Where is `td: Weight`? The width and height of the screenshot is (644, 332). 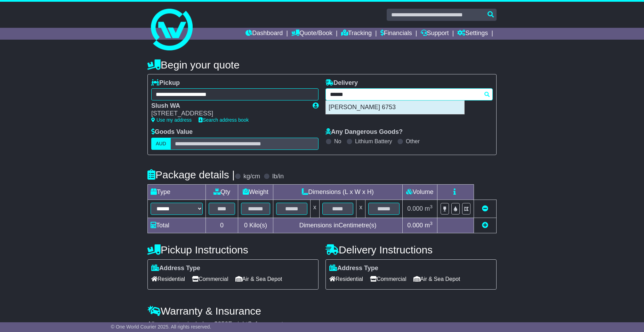 td: Weight is located at coordinates (255, 192).